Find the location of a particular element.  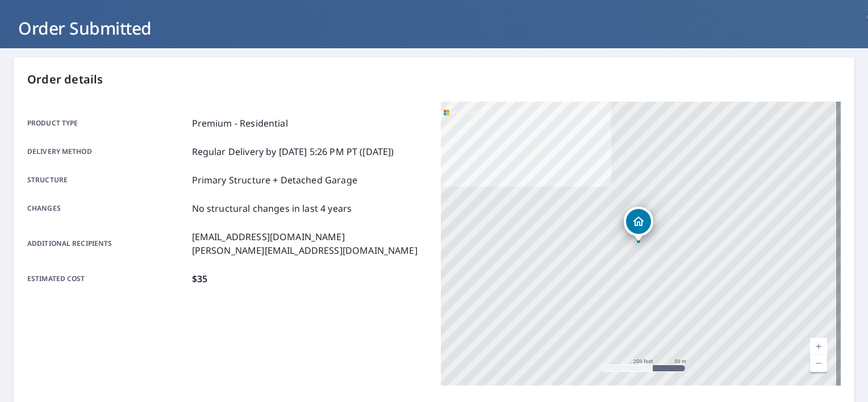

a: Current Level 17, Zoom In is located at coordinates (818, 346).